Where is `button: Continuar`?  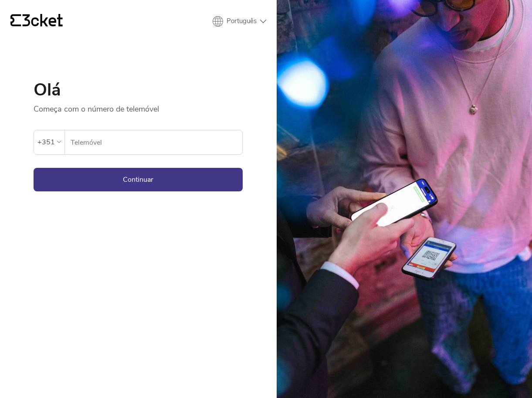
button: Continuar is located at coordinates (138, 180).